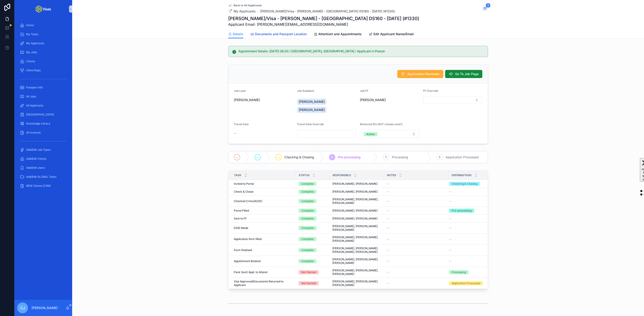 This screenshot has height=316, width=644. I want to click on span: Pack Sent/ Appt. to Attend, so click(251, 272).